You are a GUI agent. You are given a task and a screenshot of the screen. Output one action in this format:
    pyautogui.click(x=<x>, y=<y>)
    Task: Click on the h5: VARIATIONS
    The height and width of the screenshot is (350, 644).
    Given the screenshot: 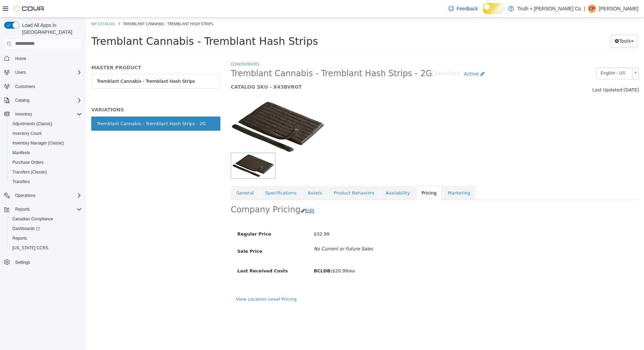 What is the action you would take?
    pyautogui.click(x=69, y=92)
    